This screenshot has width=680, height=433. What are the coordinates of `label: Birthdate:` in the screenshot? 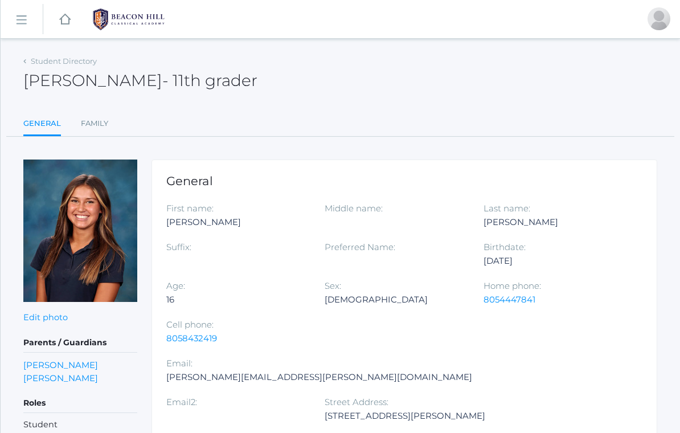 It's located at (505, 247).